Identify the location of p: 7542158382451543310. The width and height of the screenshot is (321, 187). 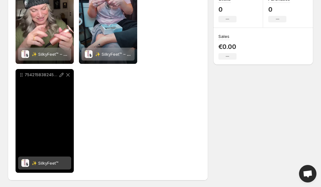
(41, 75).